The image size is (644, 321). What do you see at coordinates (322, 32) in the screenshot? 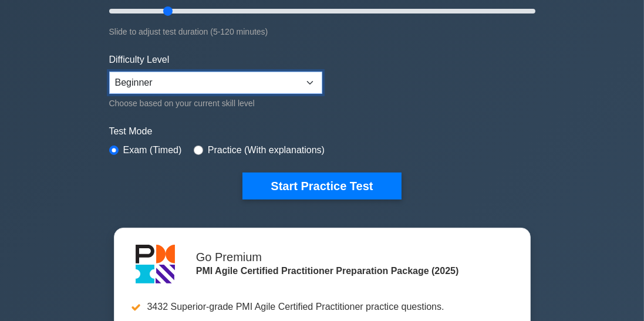
I see `div: Slide to adjust test duration (5-120 minutes)` at bounding box center [322, 32].